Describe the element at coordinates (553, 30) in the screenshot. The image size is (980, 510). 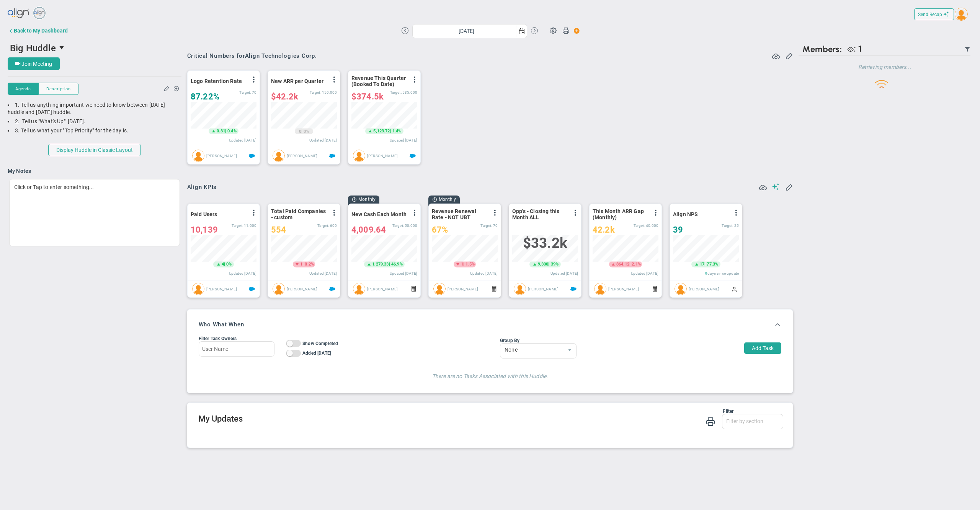
I see `span: Huddle Settings` at that location.